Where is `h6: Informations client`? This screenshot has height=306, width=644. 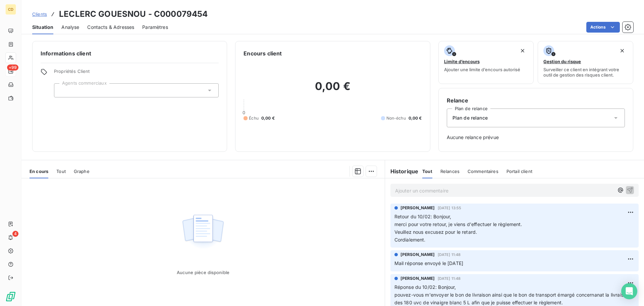
h6: Informations client is located at coordinates (129, 53).